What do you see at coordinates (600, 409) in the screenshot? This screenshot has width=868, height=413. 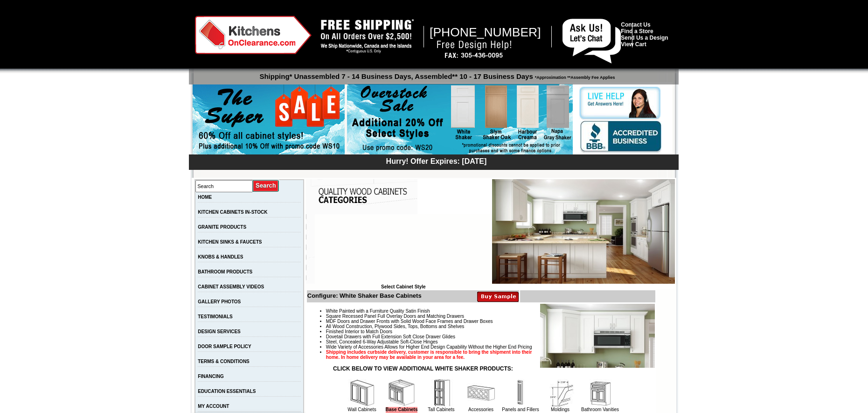 I see `a: Bathroom Vanities` at bounding box center [600, 409].